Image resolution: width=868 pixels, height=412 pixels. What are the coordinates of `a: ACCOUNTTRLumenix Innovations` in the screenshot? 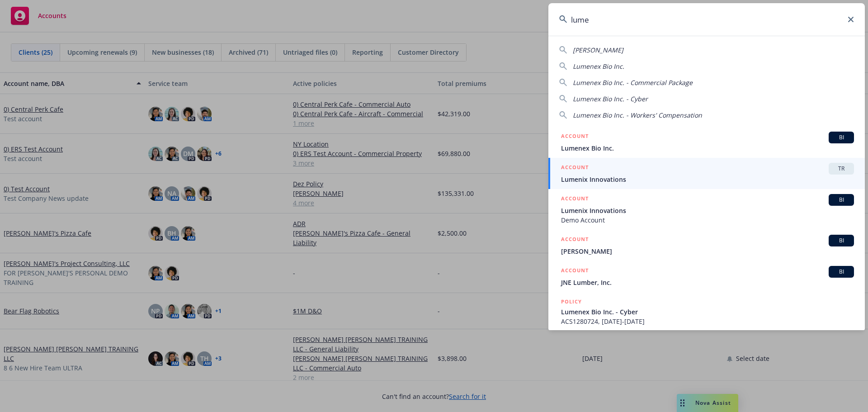 It's located at (707, 174).